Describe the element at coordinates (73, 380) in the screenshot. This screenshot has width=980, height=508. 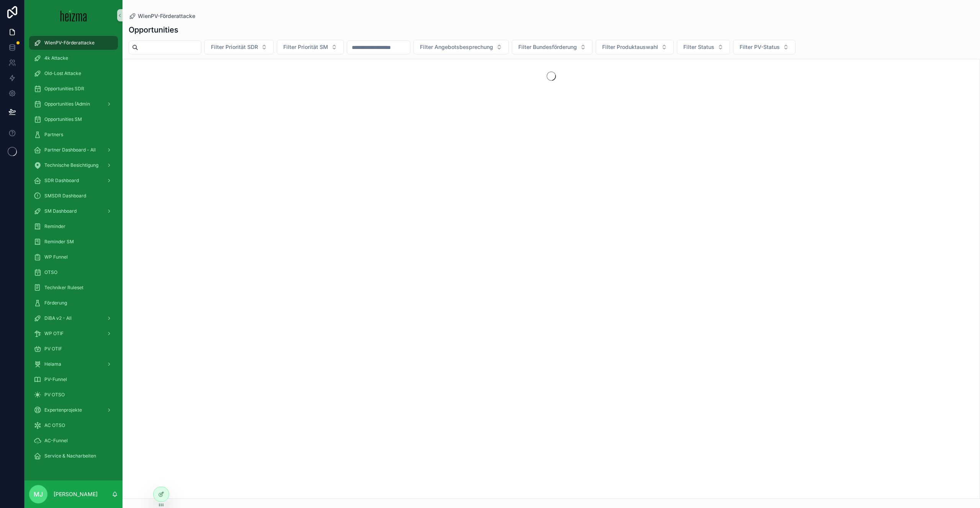
I see `a: PV-Funnel` at that location.